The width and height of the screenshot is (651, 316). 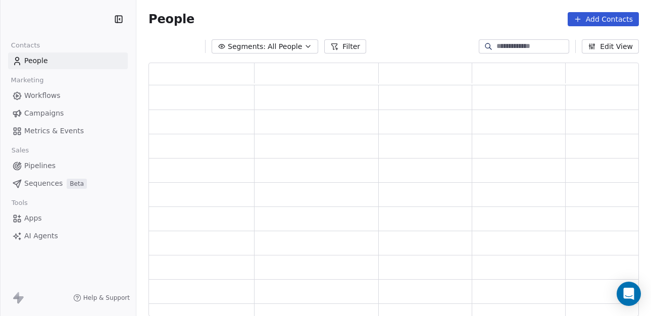 I want to click on span: Marketing, so click(x=27, y=80).